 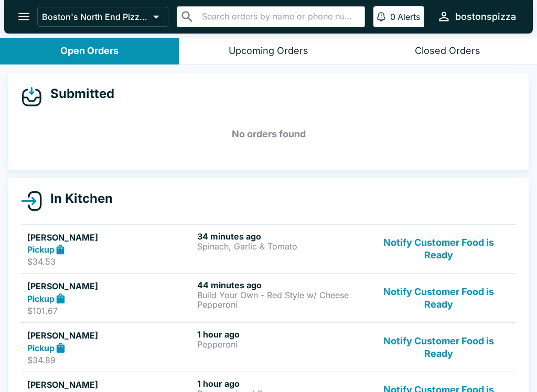 I want to click on h6: 34 minutes ago, so click(x=280, y=236).